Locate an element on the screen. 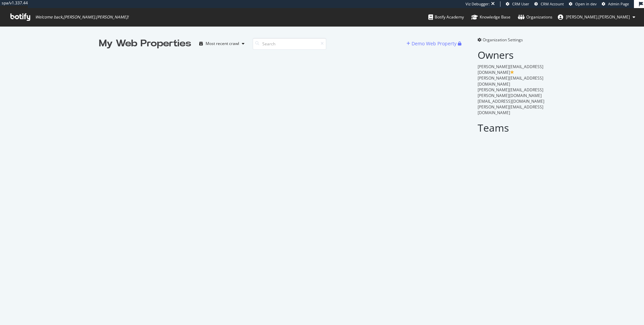 The height and width of the screenshot is (325, 644). span: CRM User is located at coordinates (520, 4).